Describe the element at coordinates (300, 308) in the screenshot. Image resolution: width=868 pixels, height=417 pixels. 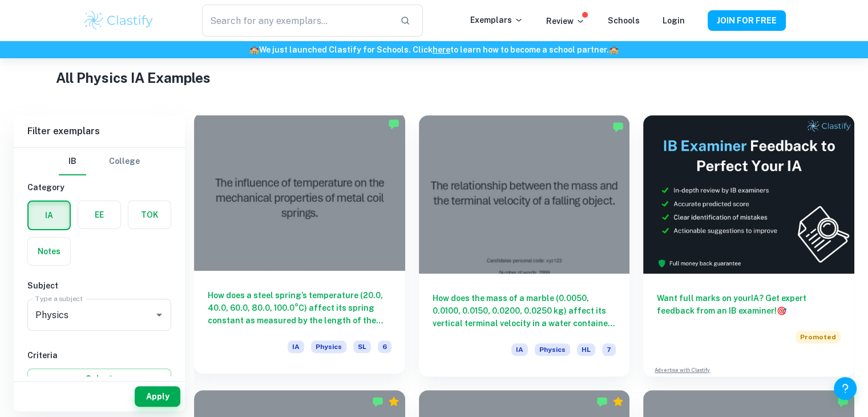
I see `h6: How does a steel spring’s temperature (20.0, 40.0, 60.0, 80.0, 100.0°C) affect its spring constan...` at that location.